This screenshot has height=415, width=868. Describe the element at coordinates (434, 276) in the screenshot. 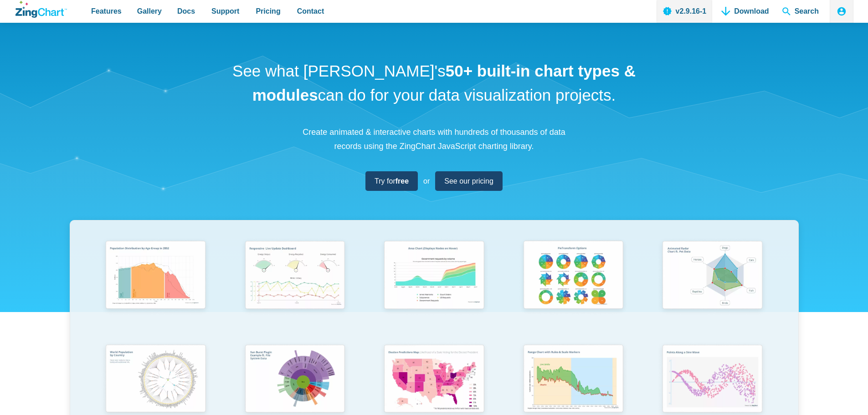

I see `img: Area Chart (Displays Nodes on Hover)` at that location.